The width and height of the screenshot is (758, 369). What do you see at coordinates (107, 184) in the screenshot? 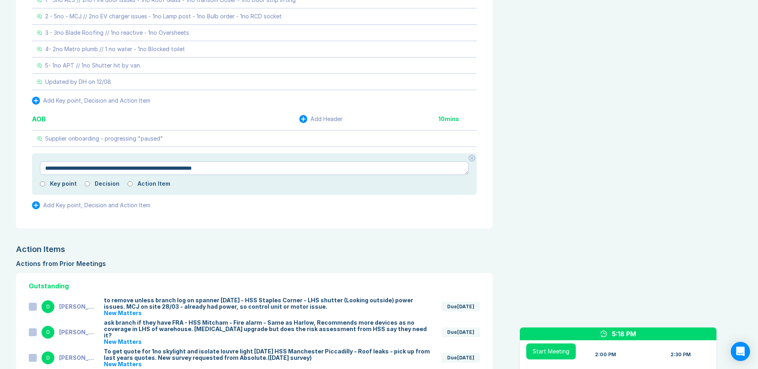
I see `label: Decision` at bounding box center [107, 184].